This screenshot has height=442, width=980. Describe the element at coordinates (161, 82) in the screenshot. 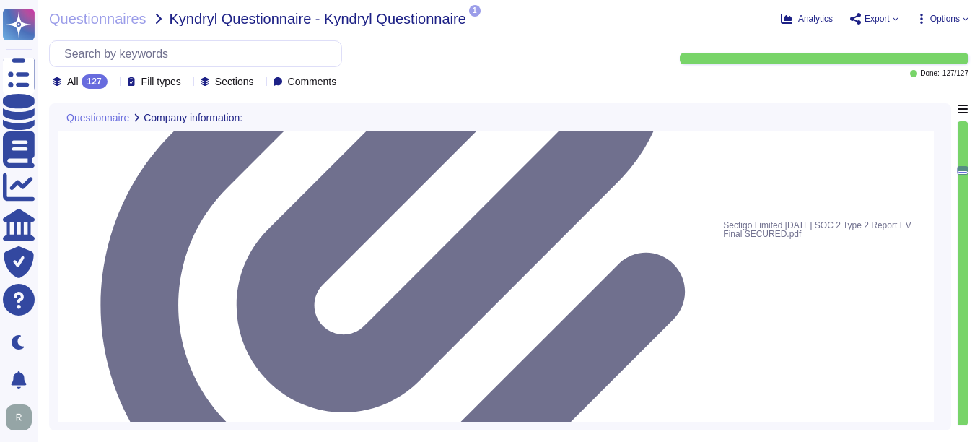

I see `span: Fill types` at that location.